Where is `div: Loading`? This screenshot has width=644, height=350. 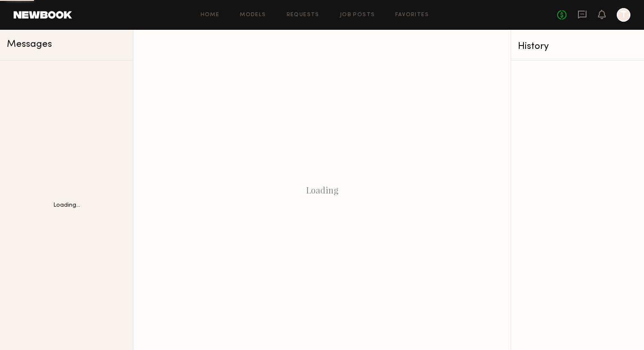
div: Loading is located at coordinates (322, 190).